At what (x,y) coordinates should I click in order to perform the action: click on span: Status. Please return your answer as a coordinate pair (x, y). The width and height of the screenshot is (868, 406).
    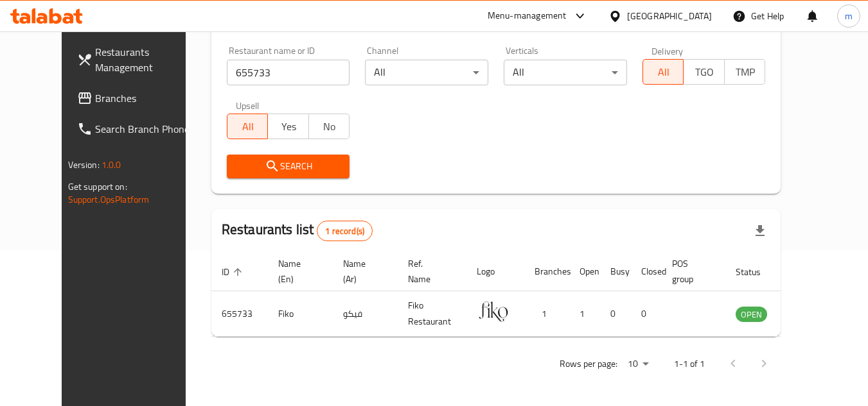
    Looking at the image, I should click on (756, 272).